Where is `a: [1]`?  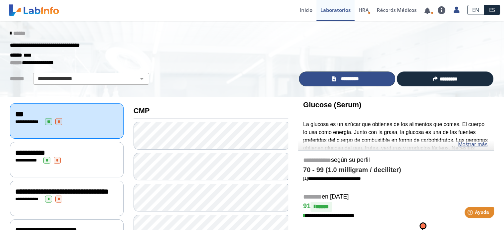 a: [1] is located at coordinates (332, 178).